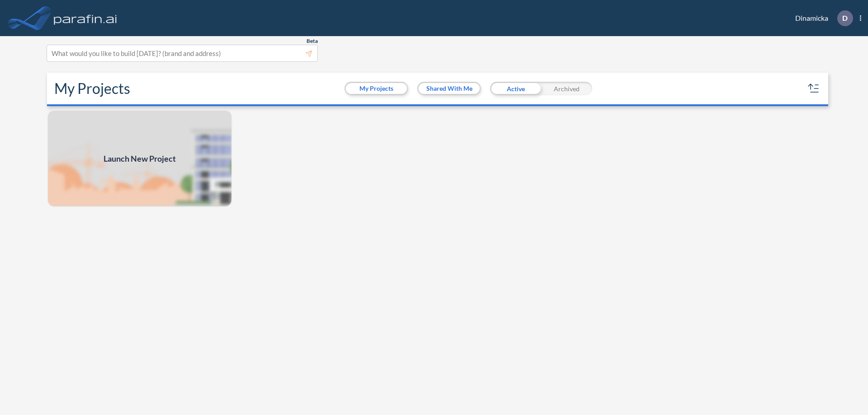 The width and height of the screenshot is (868, 415). What do you see at coordinates (139, 158) in the screenshot?
I see `span: Launch New Project` at bounding box center [139, 158].